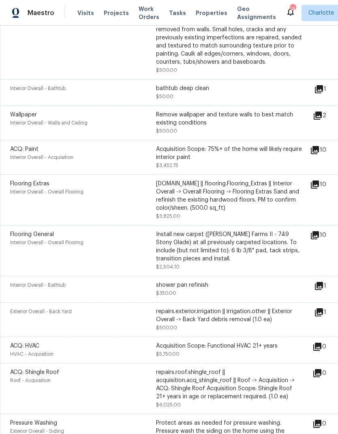 The height and width of the screenshot is (434, 338). What do you see at coordinates (165, 96) in the screenshot?
I see `span: $50.00` at bounding box center [165, 96].